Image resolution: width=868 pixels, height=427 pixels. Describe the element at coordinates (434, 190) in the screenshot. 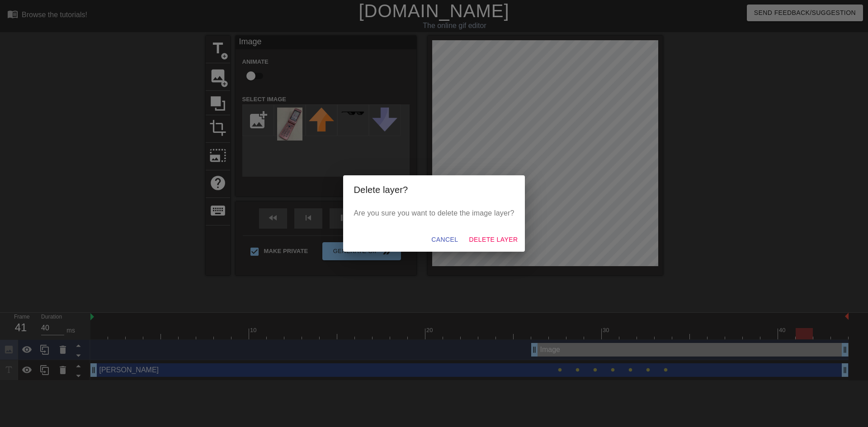

I see `h2: Delete layer?` at that location.